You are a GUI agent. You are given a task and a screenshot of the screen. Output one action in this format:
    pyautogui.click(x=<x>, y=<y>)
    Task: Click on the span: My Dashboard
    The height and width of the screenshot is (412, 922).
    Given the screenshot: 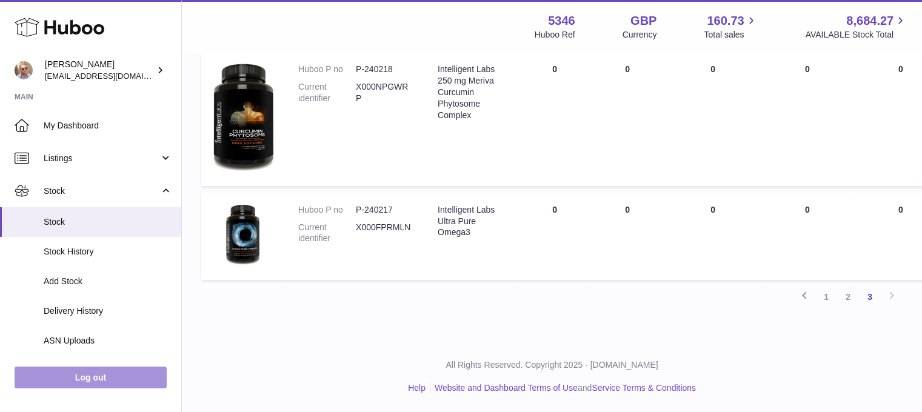 What is the action you would take?
    pyautogui.click(x=108, y=125)
    